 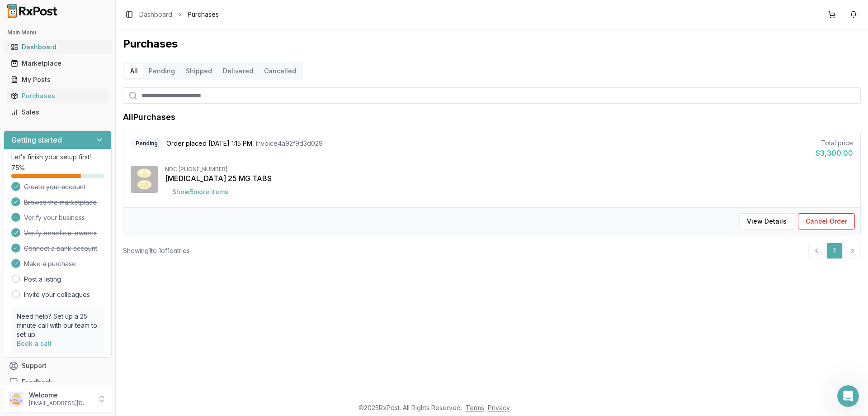 What do you see at coordinates (834, 153) in the screenshot?
I see `div: $3,300.00` at bounding box center [834, 153].